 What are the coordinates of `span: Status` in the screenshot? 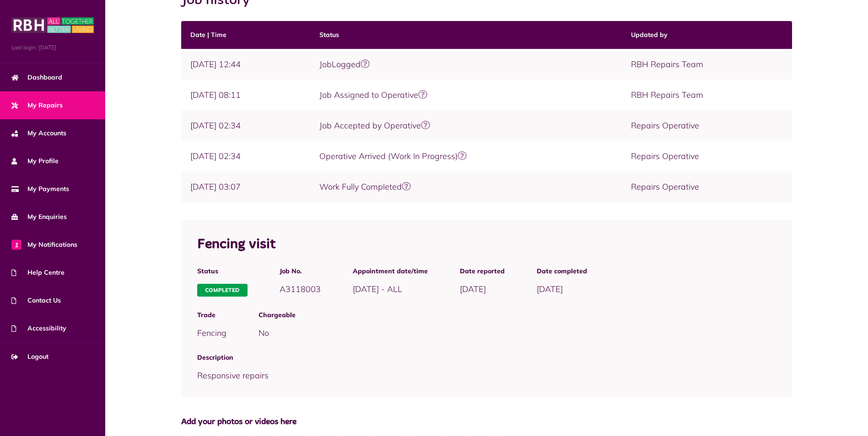 It's located at (223, 271).